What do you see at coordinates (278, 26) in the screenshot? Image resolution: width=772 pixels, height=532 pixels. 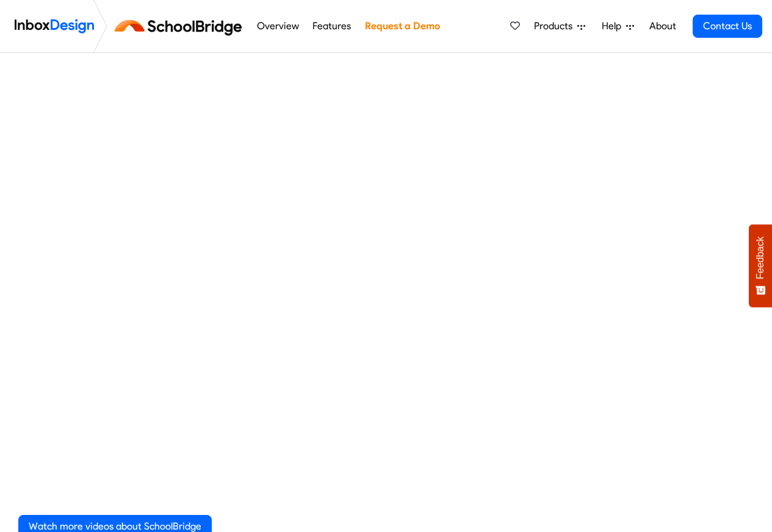 I see `a: Overview` at bounding box center [278, 26].